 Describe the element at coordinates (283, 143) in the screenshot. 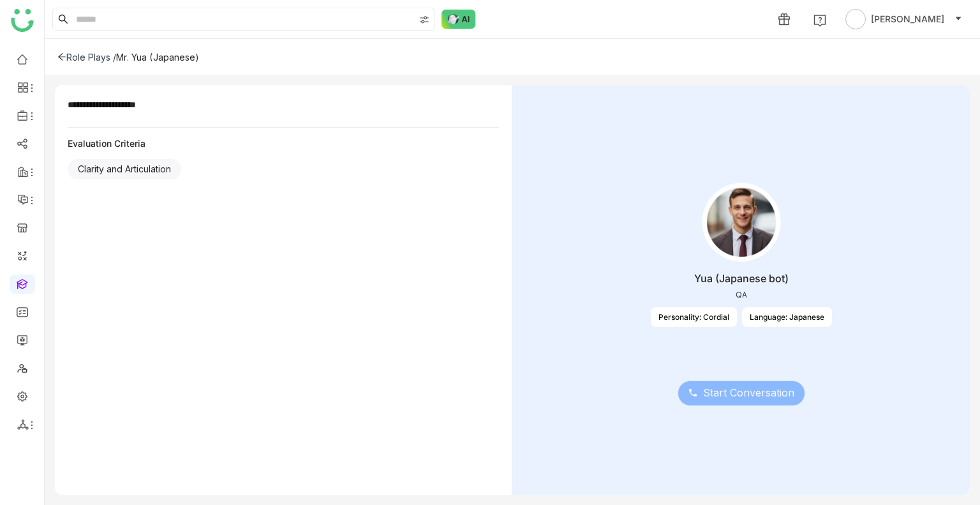

I see `div: Evaluation Criteria` at that location.